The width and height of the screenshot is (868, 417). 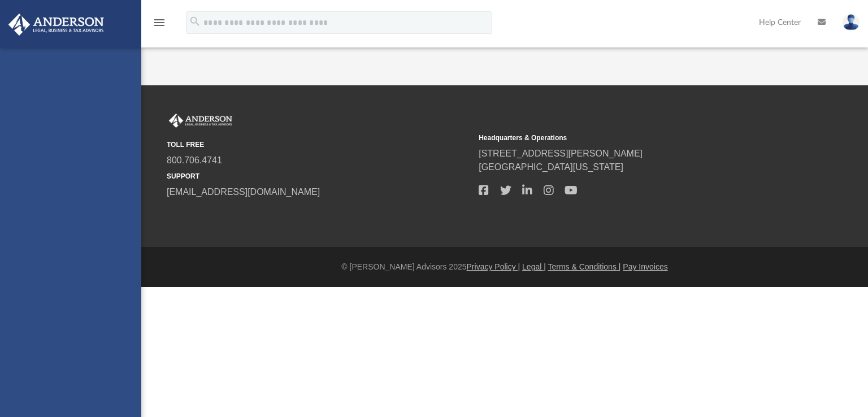 I want to click on small: TOLL FREE, so click(x=319, y=144).